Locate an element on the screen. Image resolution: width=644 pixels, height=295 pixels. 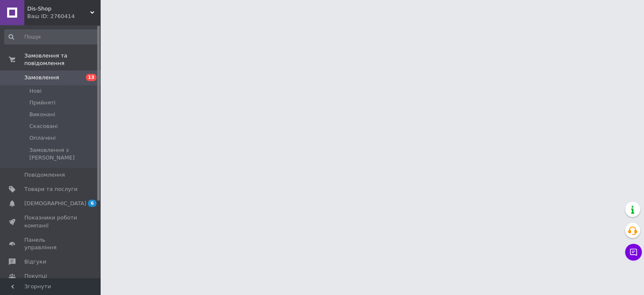
span: Товари та послуги is located at coordinates (51, 189).